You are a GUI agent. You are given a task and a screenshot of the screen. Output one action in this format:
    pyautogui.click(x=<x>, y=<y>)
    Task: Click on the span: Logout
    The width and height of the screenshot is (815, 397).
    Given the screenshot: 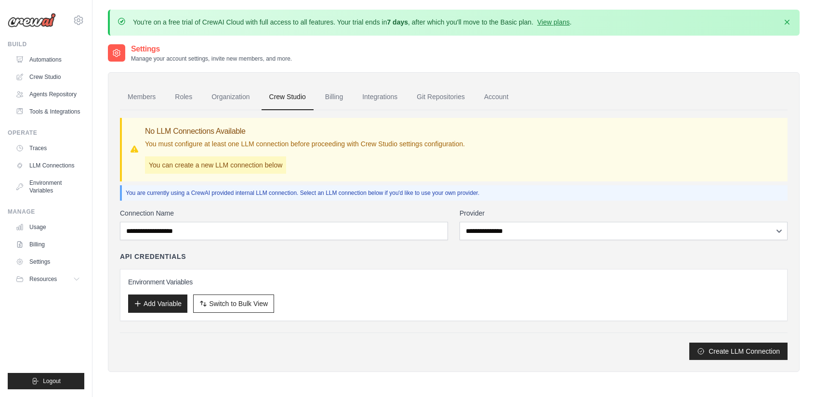 What is the action you would take?
    pyautogui.click(x=52, y=382)
    